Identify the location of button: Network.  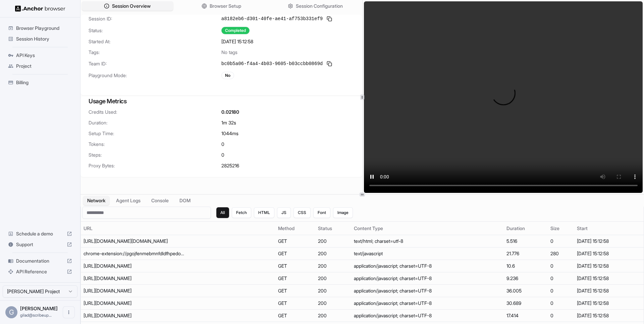
(96, 200).